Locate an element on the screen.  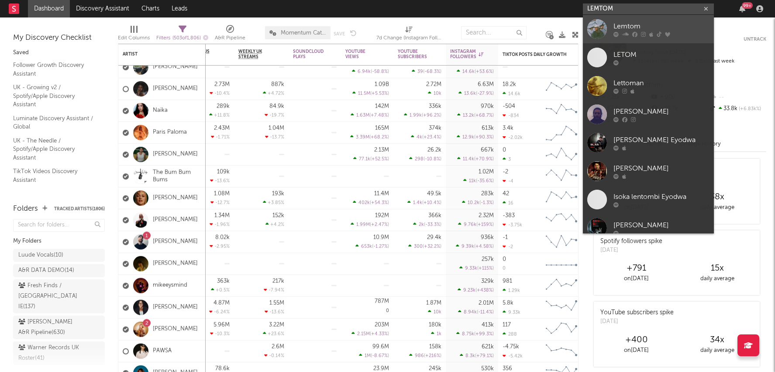
span: 10k is located at coordinates (438, 312).